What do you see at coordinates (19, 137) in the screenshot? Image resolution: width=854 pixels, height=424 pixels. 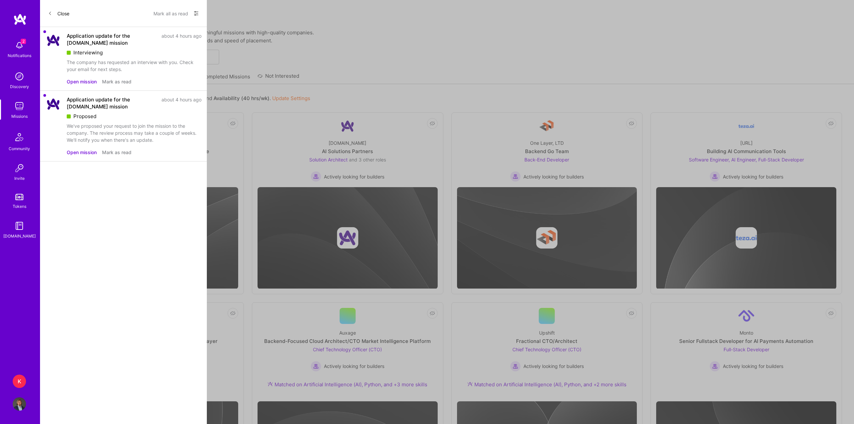 I see `img: Community` at bounding box center [19, 137].